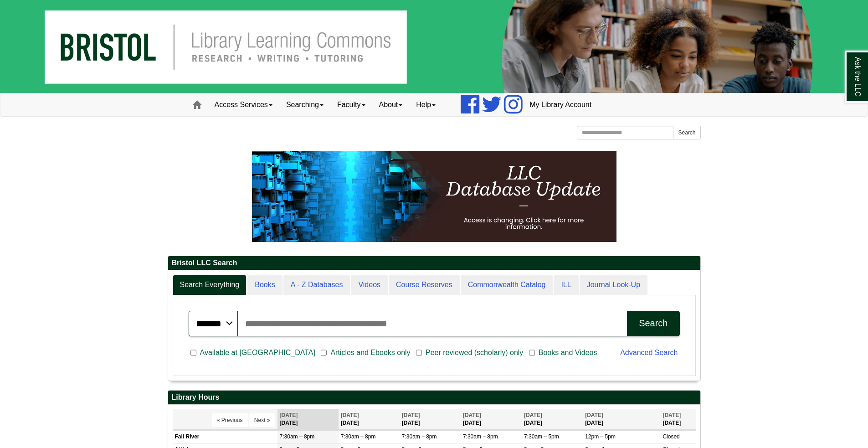 This screenshot has height=448, width=868. I want to click on input: Peer reviewed (scholarly) only, so click(419, 353).